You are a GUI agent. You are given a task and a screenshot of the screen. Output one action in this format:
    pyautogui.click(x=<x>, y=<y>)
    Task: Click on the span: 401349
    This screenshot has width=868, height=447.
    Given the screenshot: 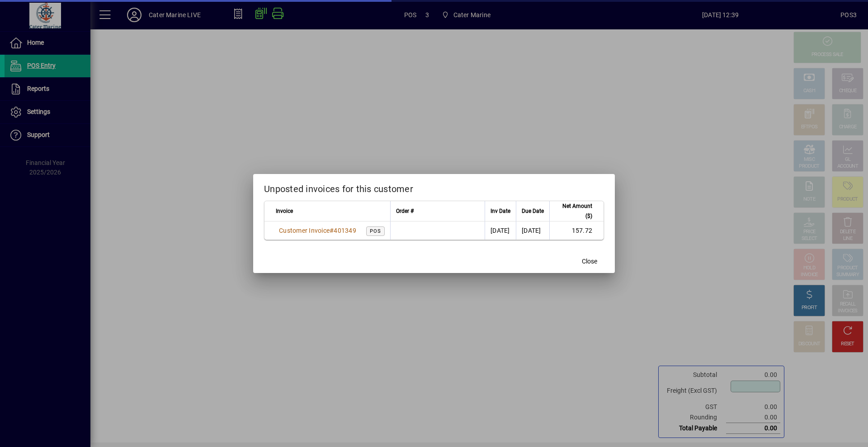 What is the action you would take?
    pyautogui.click(x=345, y=231)
    